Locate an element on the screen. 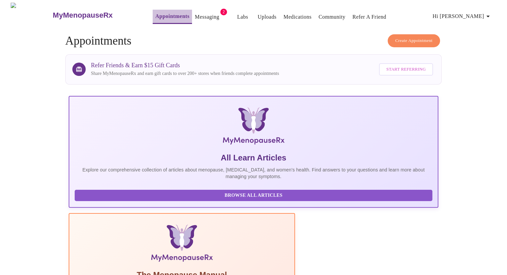 This screenshot has height=275, width=507. button: Create Appointment is located at coordinates (414, 41).